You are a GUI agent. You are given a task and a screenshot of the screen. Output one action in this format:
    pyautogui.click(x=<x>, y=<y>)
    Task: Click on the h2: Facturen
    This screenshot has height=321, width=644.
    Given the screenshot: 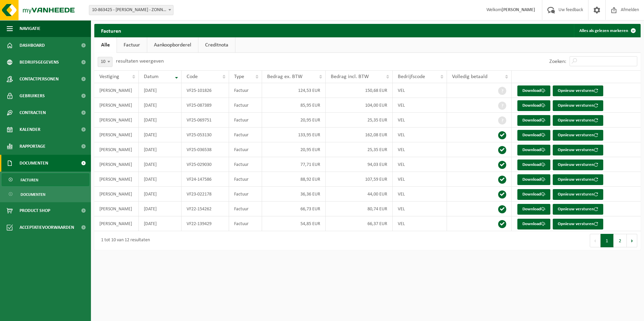 What is the action you would take?
    pyautogui.click(x=111, y=30)
    